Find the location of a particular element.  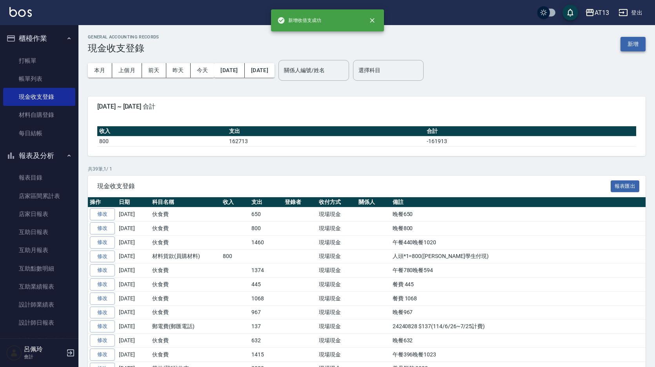

button: 上個月 is located at coordinates (127, 70).